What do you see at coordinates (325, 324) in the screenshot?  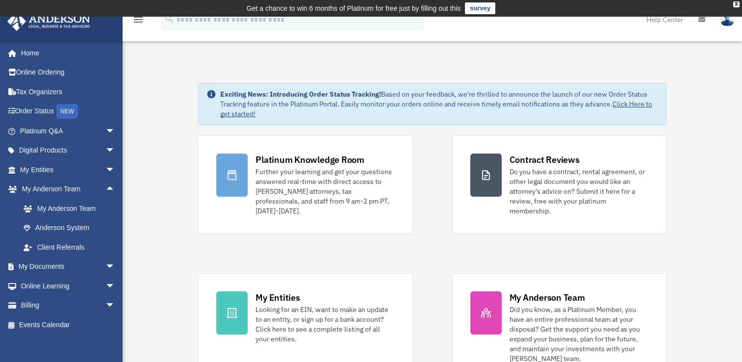 I see `div: Looking for an EIN, want to make an update to an entity, or sign up for a bank account? Click her...` at bounding box center [325, 324].